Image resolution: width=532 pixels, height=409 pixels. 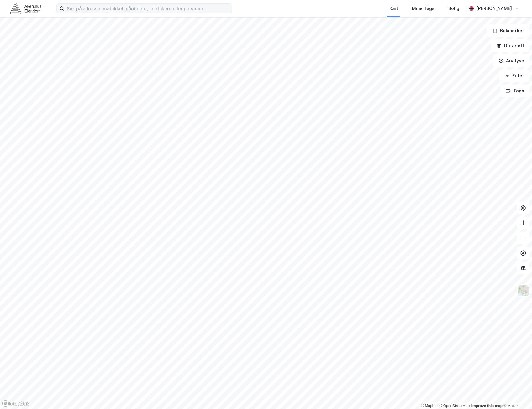 What do you see at coordinates (511, 61) in the screenshot?
I see `button: Analyse` at bounding box center [511, 61].